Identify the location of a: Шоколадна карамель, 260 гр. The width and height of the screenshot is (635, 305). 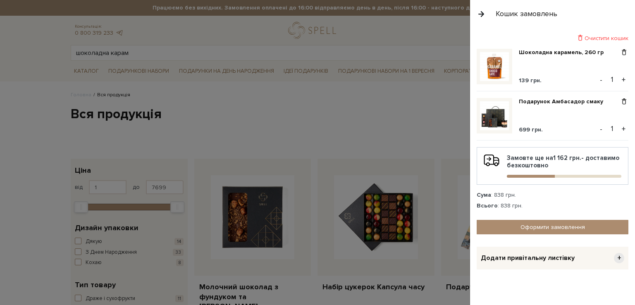
(564, 52).